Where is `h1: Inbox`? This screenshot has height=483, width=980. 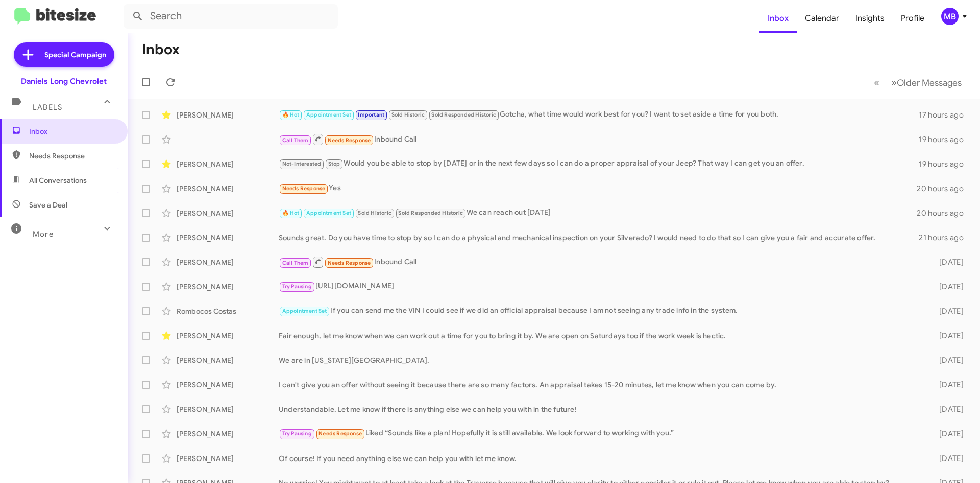
h1: Inbox is located at coordinates (161, 49).